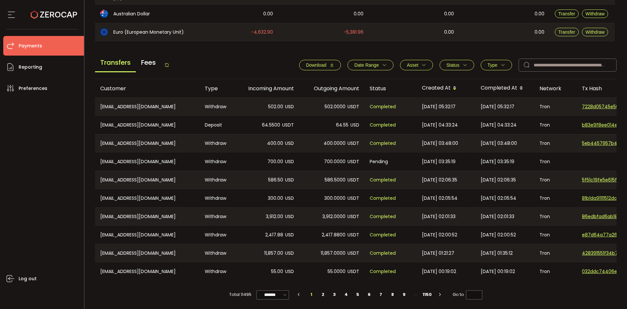 Image resolution: width=627 pixels, height=309 pixels. What do you see at coordinates (370, 294) in the screenshot?
I see `li: 6` at bounding box center [370, 294].